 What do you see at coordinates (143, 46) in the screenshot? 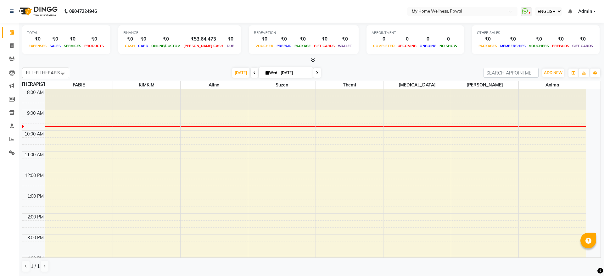
I see `span: CARD` at bounding box center [143, 46].